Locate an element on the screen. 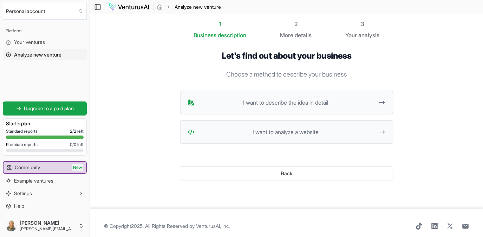 The width and height of the screenshot is (483, 237). span: Your ventures is located at coordinates (30, 42).